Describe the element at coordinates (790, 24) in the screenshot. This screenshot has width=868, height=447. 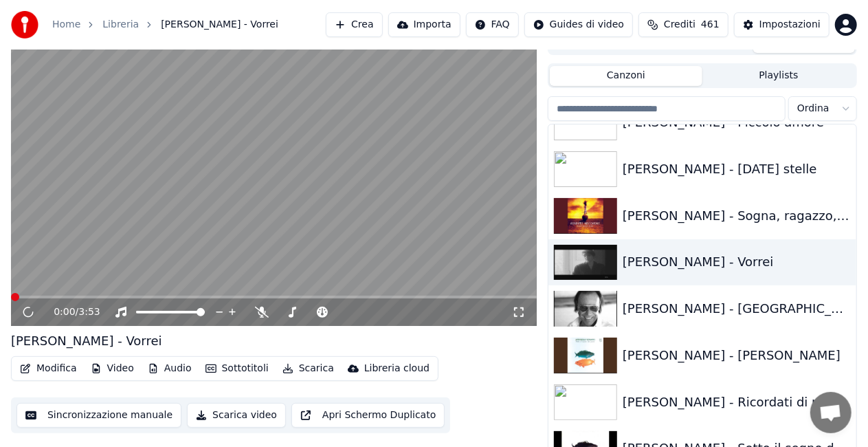
I see `div: Impostazioni` at that location.